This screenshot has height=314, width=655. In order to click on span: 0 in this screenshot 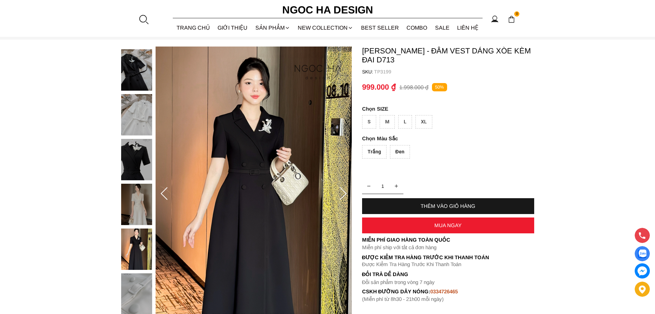, I will do `click(517, 14)`.